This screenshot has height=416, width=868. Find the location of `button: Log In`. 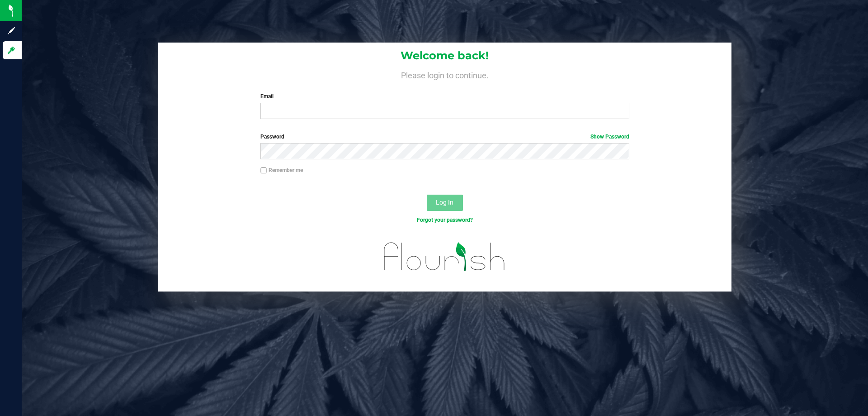

button: Log In is located at coordinates (445, 203).